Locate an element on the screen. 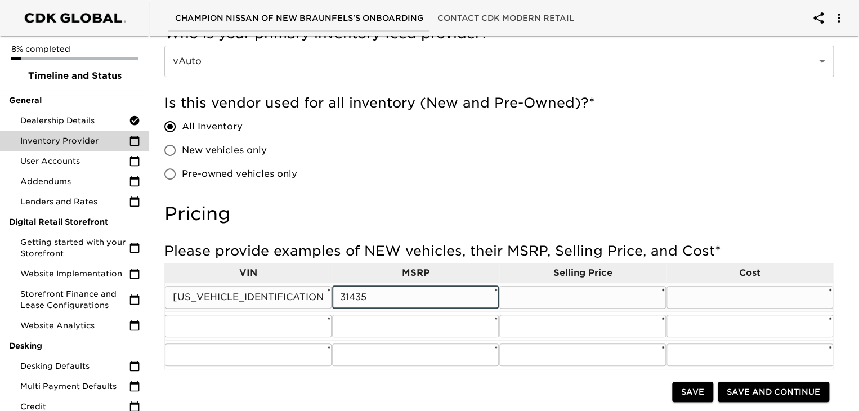  span: New vehicles only is located at coordinates (224, 150).